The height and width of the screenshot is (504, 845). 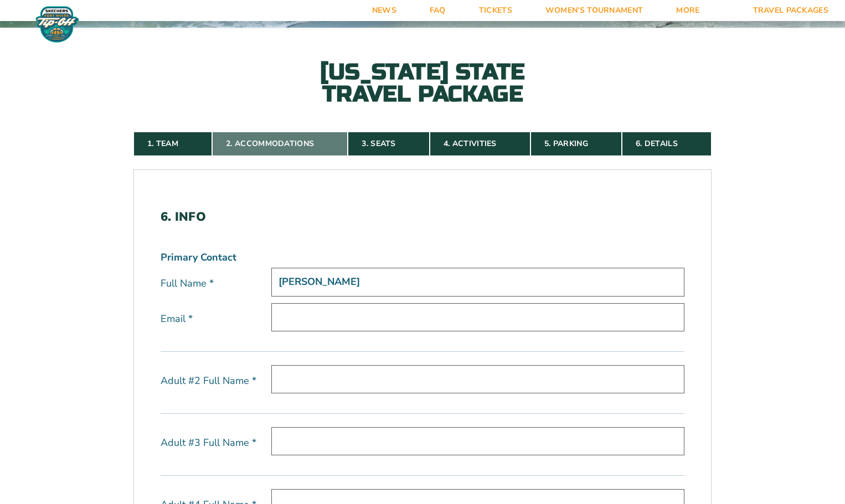 I want to click on a: 1. Team, so click(x=173, y=144).